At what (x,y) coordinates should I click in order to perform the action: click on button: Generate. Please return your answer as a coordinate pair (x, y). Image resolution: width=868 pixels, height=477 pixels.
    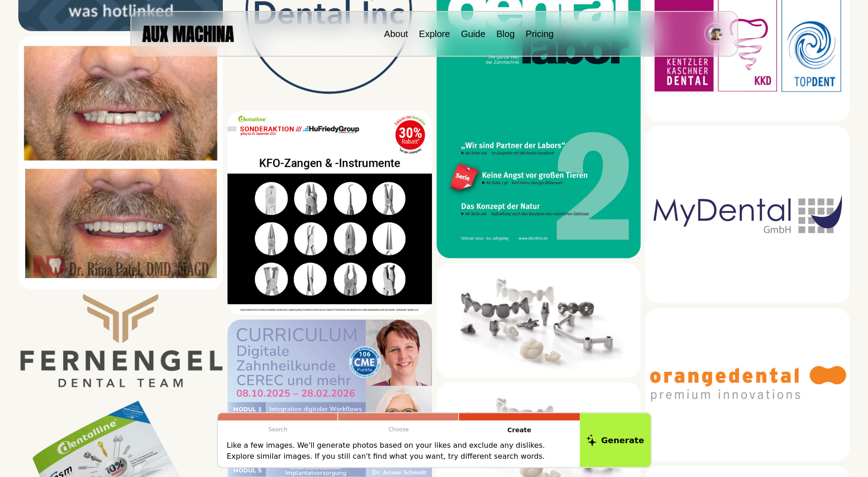
    Looking at the image, I should click on (615, 440).